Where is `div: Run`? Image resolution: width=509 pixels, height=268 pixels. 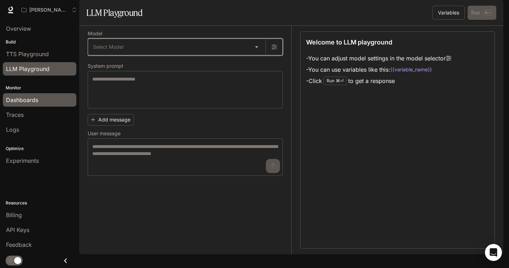 div: Run is located at coordinates (335, 81).